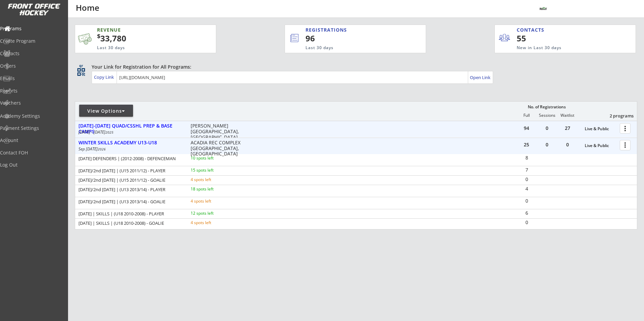 The image size is (644, 321). Describe the element at coordinates (480, 77) in the screenshot. I see `div: Open Link` at that location.